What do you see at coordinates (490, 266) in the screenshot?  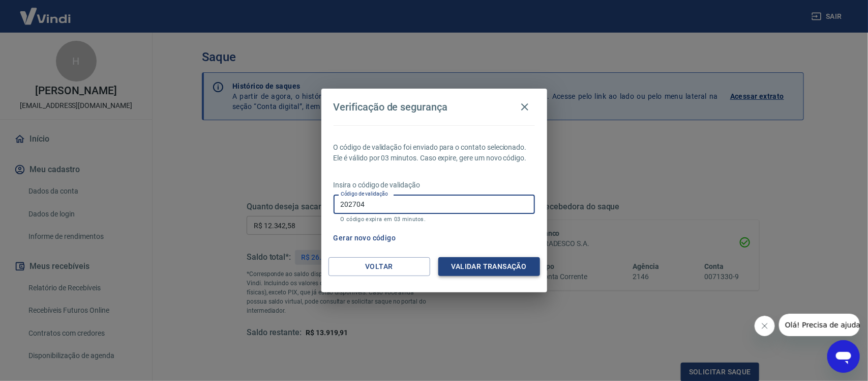 I see `button: Validar transação` at bounding box center [490, 266].